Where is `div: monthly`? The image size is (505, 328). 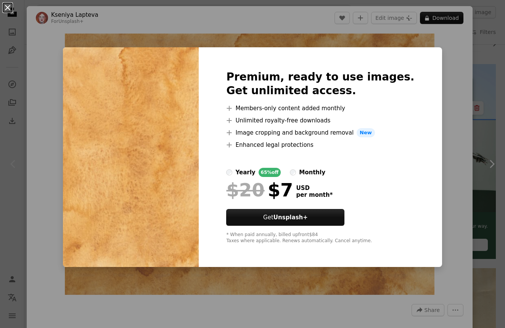
div: monthly is located at coordinates (312, 173).